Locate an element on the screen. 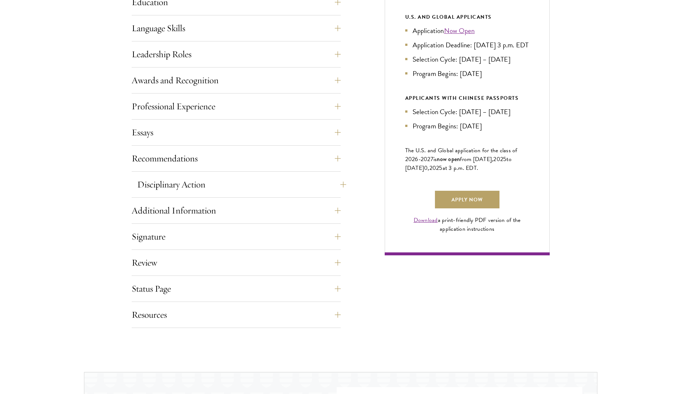  button: Resources is located at coordinates (236, 315).